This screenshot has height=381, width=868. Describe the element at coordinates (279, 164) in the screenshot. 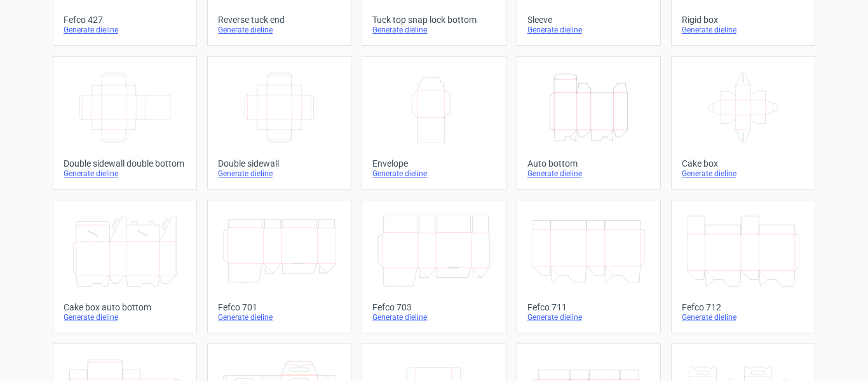

I see `div: Double sidewall` at that location.